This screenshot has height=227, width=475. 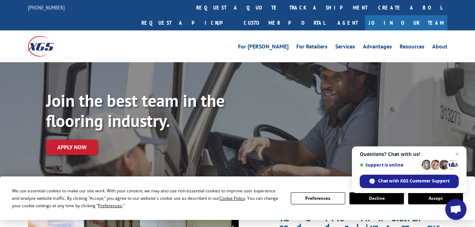 What do you see at coordinates (457, 154) in the screenshot?
I see `span: Close chat` at bounding box center [457, 154].